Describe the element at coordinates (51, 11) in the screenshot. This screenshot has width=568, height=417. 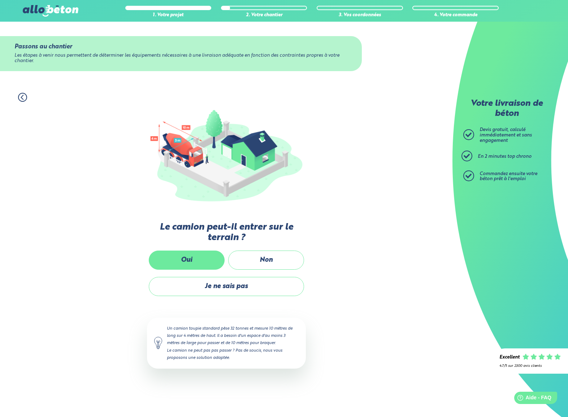
I see `img: allobéton` at that location.